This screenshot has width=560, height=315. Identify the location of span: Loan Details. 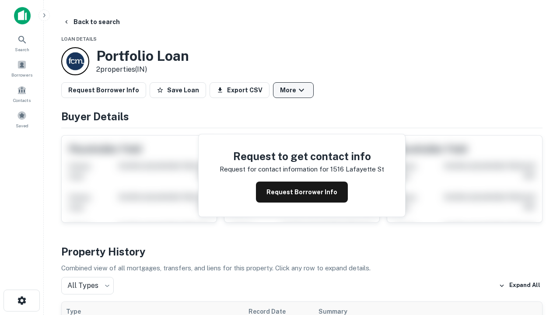
(79, 39).